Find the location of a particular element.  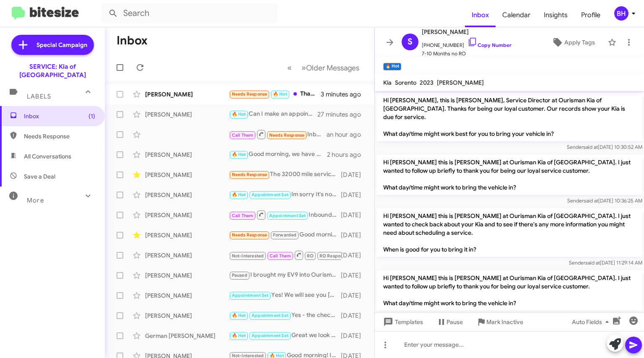

span: said at is located at coordinates (590, 147).